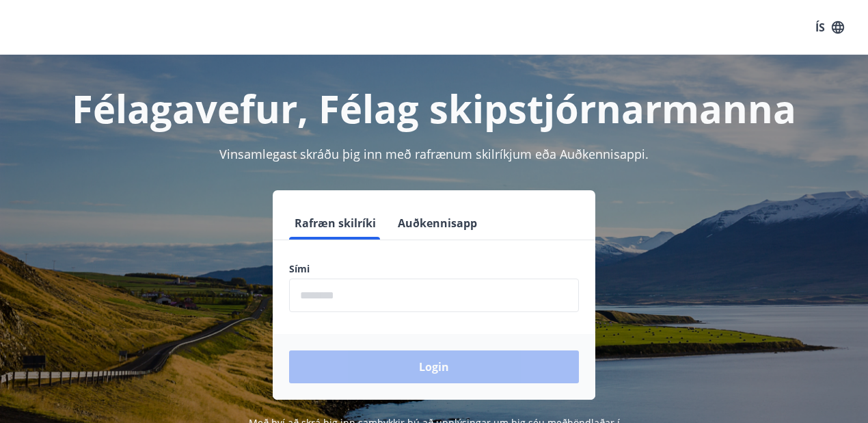 The width and height of the screenshot is (868, 423). Describe the element at coordinates (829, 27) in the screenshot. I see `button: ÍS` at that location.